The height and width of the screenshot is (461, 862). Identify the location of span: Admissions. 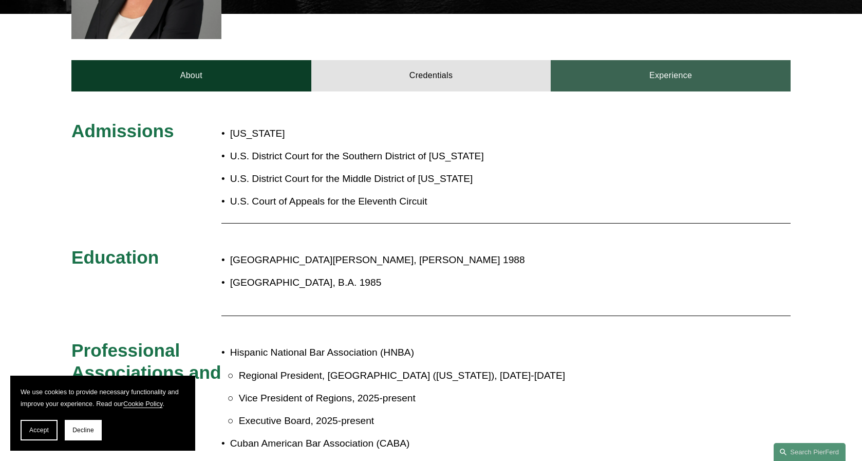
(122, 131).